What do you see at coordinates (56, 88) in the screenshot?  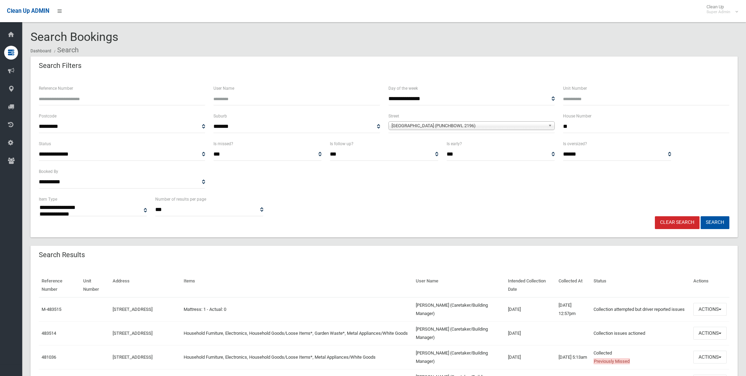 I see `label: Reference Number` at bounding box center [56, 88].